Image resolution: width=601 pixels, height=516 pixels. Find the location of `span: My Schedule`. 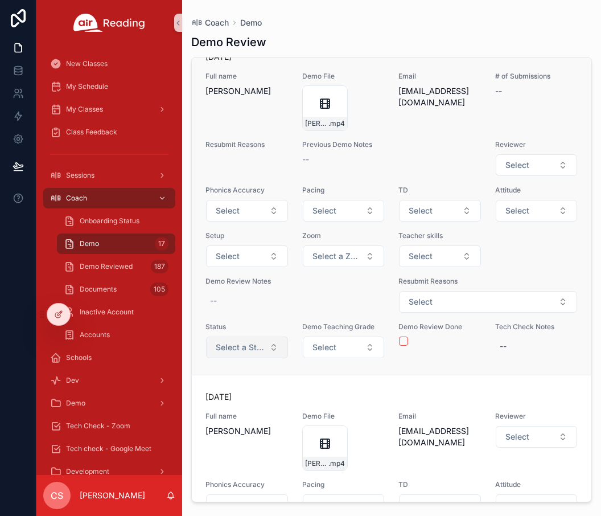

span: My Schedule is located at coordinates (87, 87).